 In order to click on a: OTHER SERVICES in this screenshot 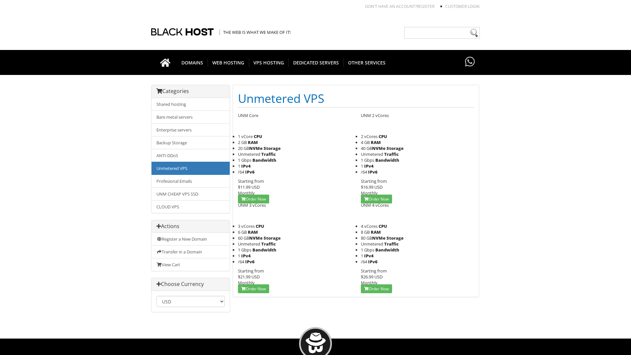, I will do `click(367, 62)`.